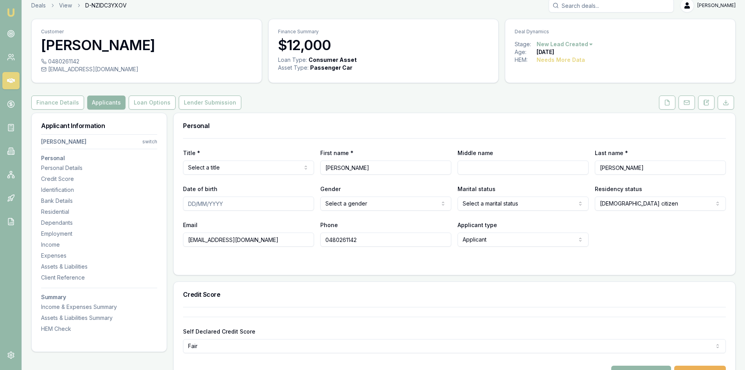 This screenshot has width=745, height=370. What do you see at coordinates (619, 189) in the screenshot?
I see `label: Residency status` at bounding box center [619, 189].